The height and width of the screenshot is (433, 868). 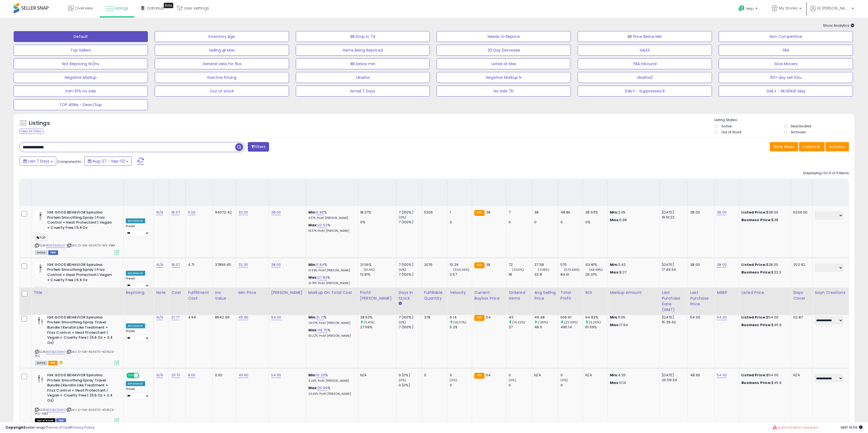 What do you see at coordinates (572, 275) in the screenshot?
I see `div: 84.61` at bounding box center [572, 275].